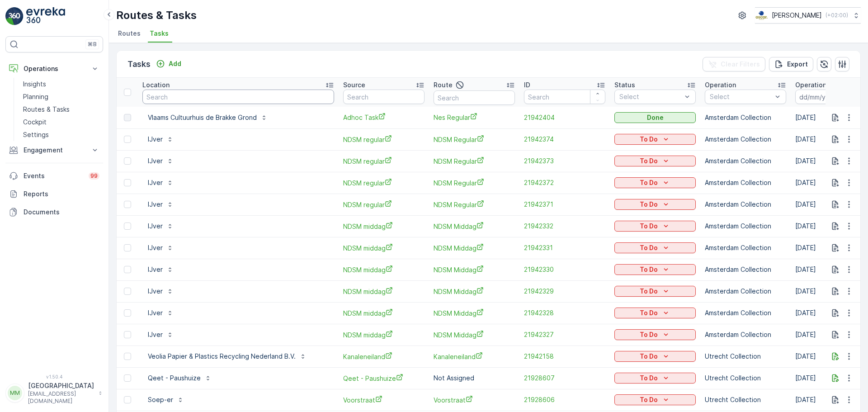  I want to click on a: Reports, so click(54, 194).